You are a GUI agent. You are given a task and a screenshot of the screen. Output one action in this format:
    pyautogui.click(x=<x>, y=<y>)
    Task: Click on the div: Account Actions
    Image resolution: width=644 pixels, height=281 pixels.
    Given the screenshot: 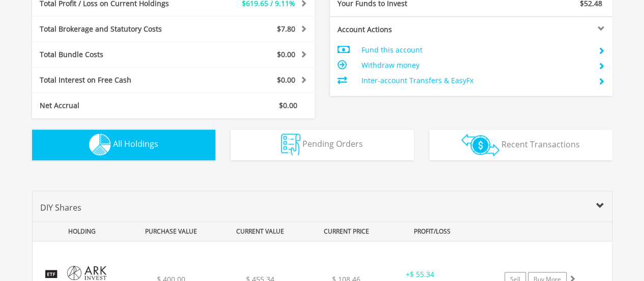 What is the action you would take?
    pyautogui.click(x=401, y=30)
    